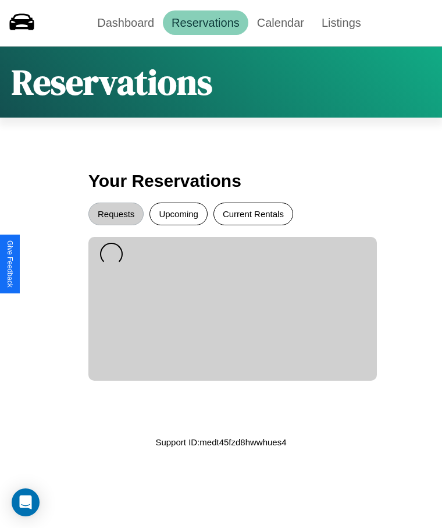  What do you see at coordinates (112, 82) in the screenshot?
I see `h1: Reservations` at bounding box center [112, 82].